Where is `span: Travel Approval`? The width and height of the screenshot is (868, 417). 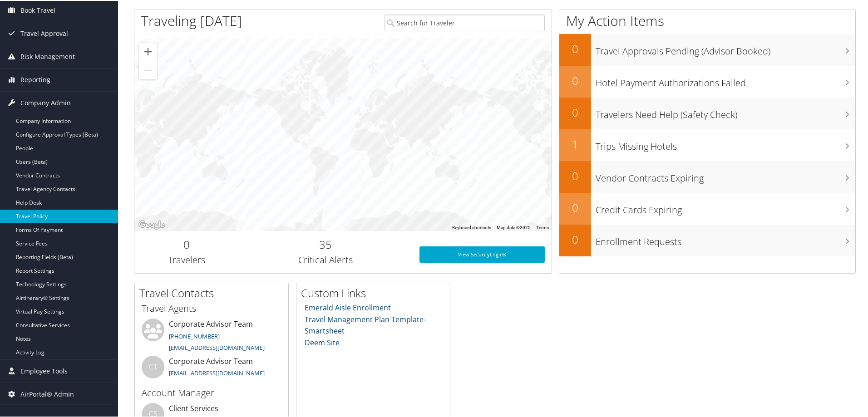 span: Travel Approval is located at coordinates (44, 32).